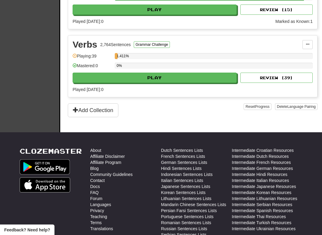 The width and height of the screenshot is (322, 235). Describe the element at coordinates (45, 185) in the screenshot. I see `img: Get it on App Store` at that location.